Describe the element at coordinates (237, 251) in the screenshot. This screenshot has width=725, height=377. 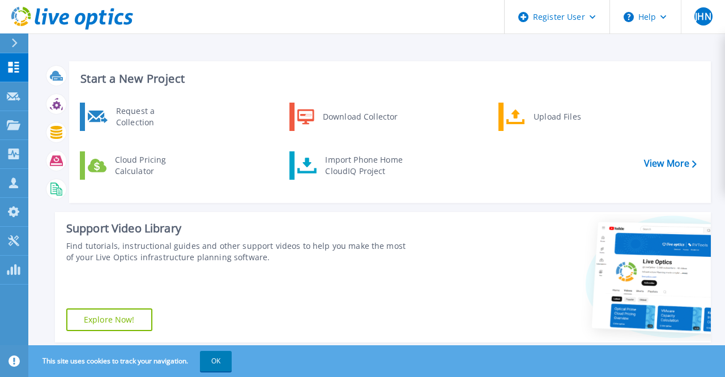
I see `div: Find tutorials, instructional guides and other support videos to help you make the most of your L...` at that location.